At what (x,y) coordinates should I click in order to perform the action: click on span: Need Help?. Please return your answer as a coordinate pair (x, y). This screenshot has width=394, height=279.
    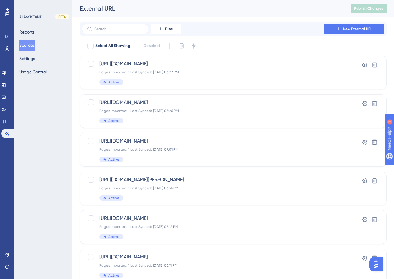
    Looking at the image, I should click on (26, 5).